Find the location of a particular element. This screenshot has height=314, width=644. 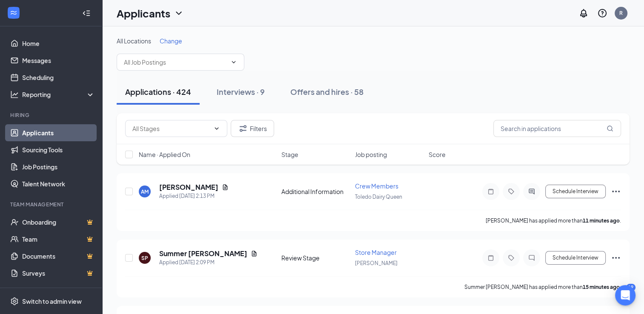

span: Score is located at coordinates (437, 155).